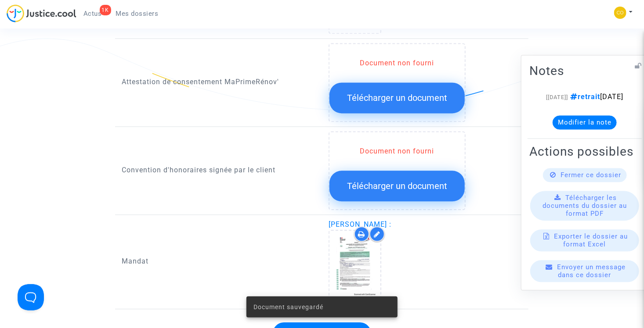 The image size is (644, 328). I want to click on span: Envoyer un message dans ce dossier, so click(592, 272).